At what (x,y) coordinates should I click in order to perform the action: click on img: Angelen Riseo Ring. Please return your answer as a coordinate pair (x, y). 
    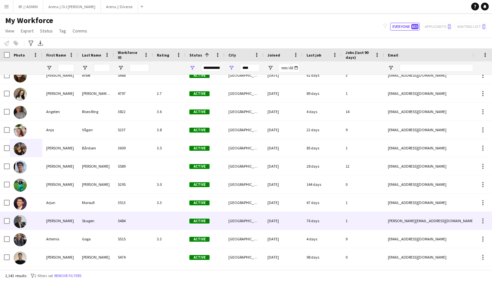
    Looking at the image, I should click on (20, 113).